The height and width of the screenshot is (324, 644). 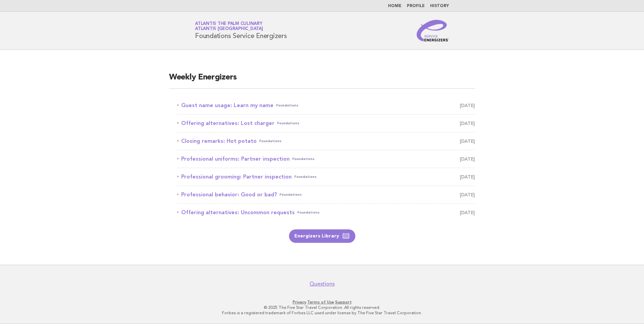 What do you see at coordinates (322, 80) in the screenshot?
I see `h2: Weekly Energizers` at bounding box center [322, 80].